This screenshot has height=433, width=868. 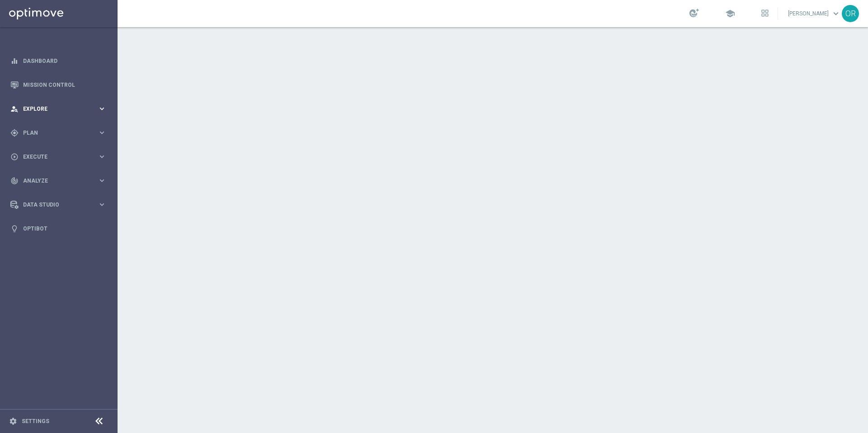 What do you see at coordinates (58, 181) in the screenshot?
I see `div: track_changes Analyze keyboard_arrow_right` at bounding box center [58, 181].